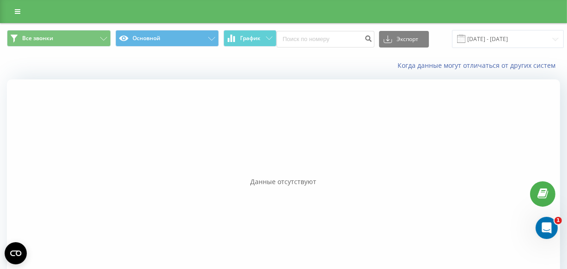  Describe the element at coordinates (167, 38) in the screenshot. I see `button: Основной` at that location.